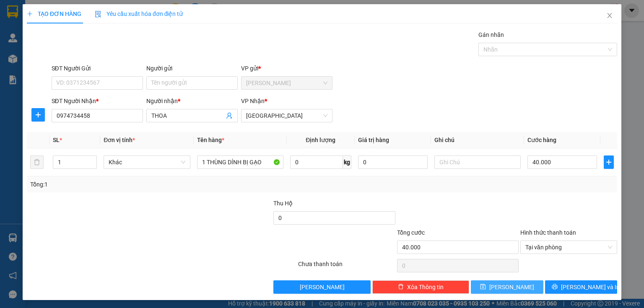 The width and height of the screenshot is (644, 308). Describe the element at coordinates (411, 233) in the screenshot. I see `span: Tổng cước` at that location.